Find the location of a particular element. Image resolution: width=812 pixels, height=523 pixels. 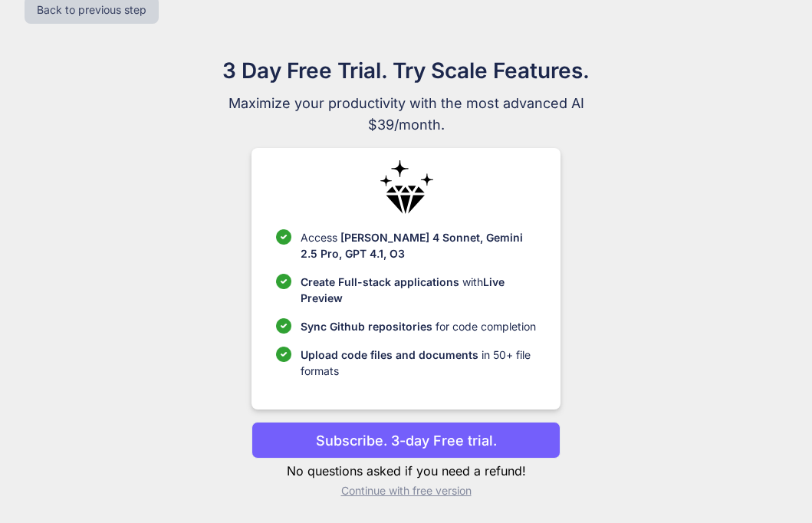

p: Continue with free version is located at coordinates (406, 491).